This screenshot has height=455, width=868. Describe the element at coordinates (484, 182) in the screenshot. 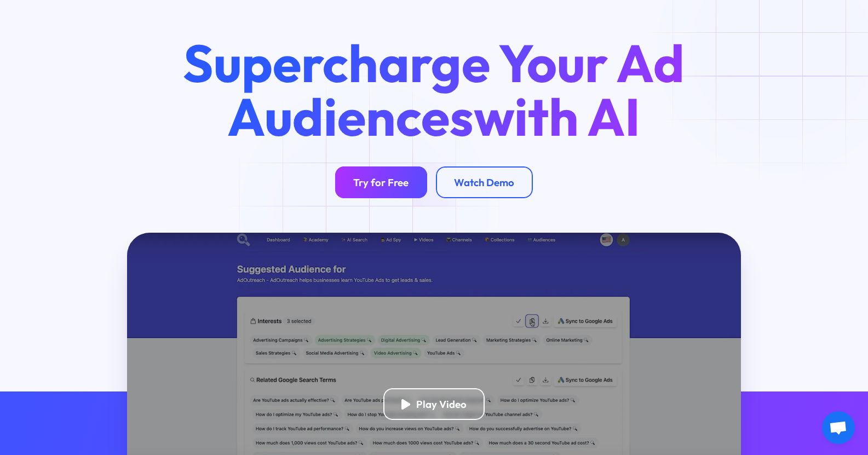

I see `div: Watch Demo` at that location.